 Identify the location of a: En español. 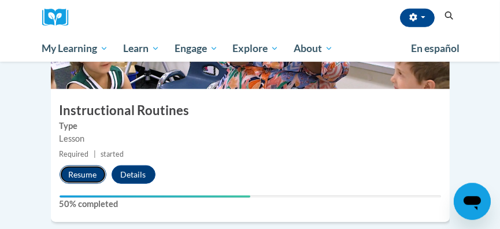
(435, 49).